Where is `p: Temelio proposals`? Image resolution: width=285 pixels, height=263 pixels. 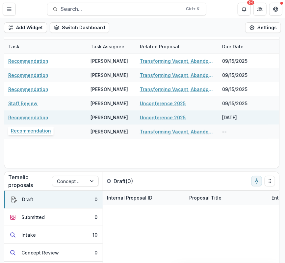
p: Temelio proposals is located at coordinates (30, 181).